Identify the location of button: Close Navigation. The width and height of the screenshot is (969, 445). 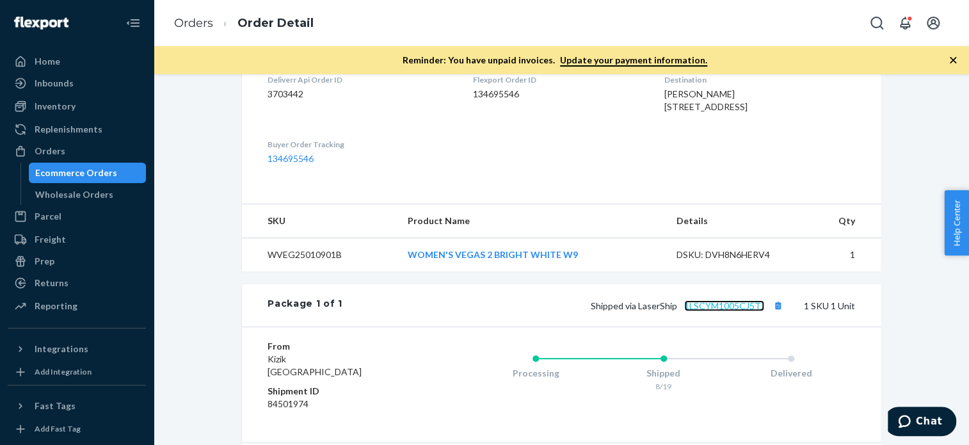
(133, 23).